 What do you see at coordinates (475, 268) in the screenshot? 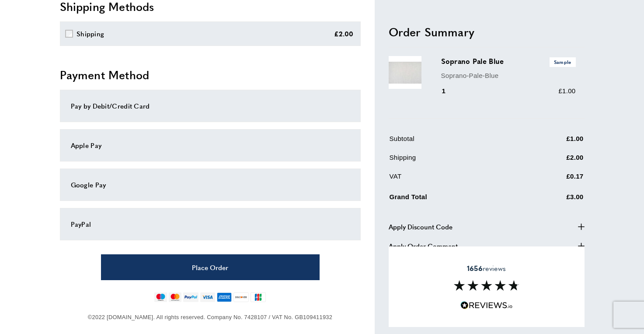
I see `strong: 1656` at bounding box center [475, 268].